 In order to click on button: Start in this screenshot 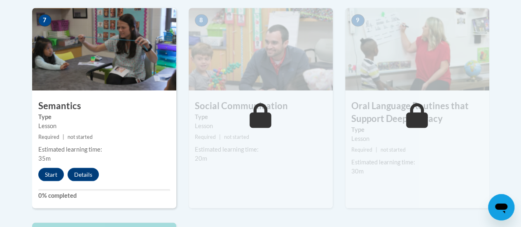, I will do `click(51, 174)`.